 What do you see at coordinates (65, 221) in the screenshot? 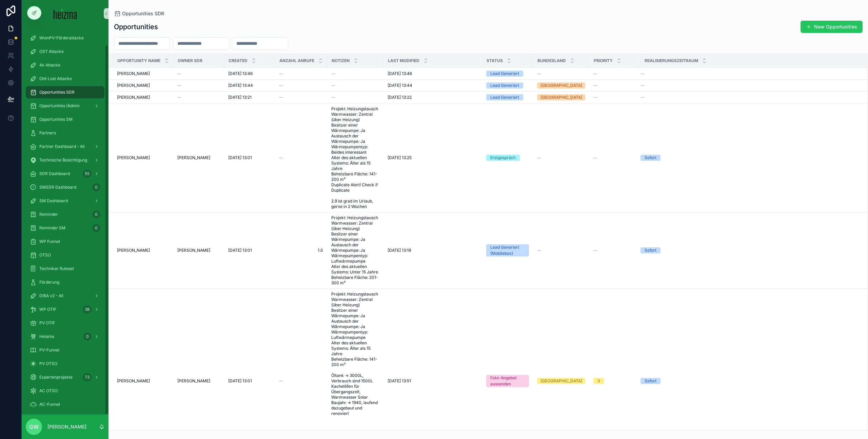
I see `div: scrollable content` at bounding box center [65, 221].